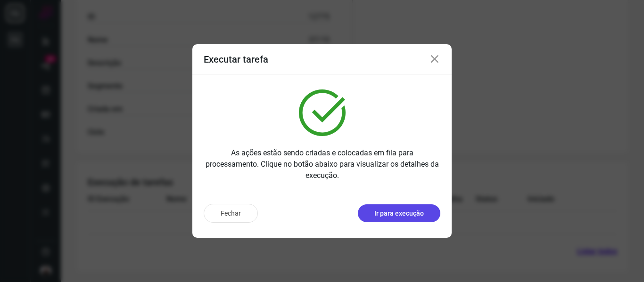 The image size is (644, 282). I want to click on p: Ir para execução, so click(399, 213).